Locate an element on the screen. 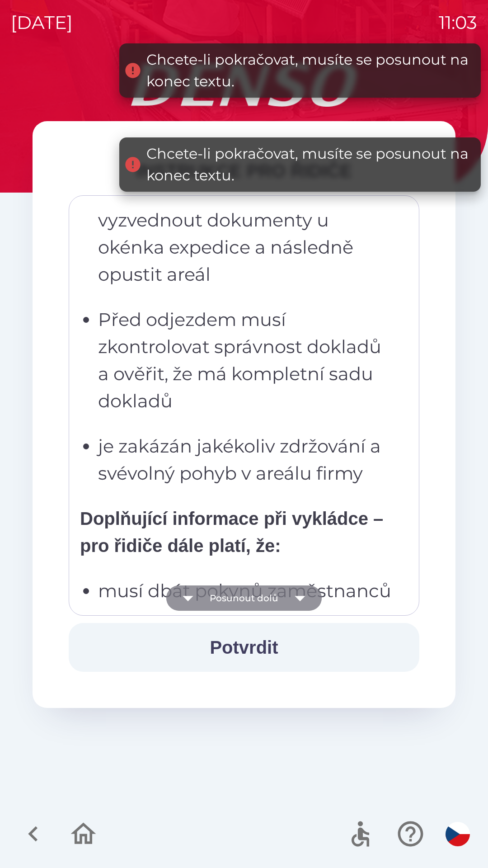 The image size is (488, 868). button: Posunout dolů is located at coordinates (244, 598).